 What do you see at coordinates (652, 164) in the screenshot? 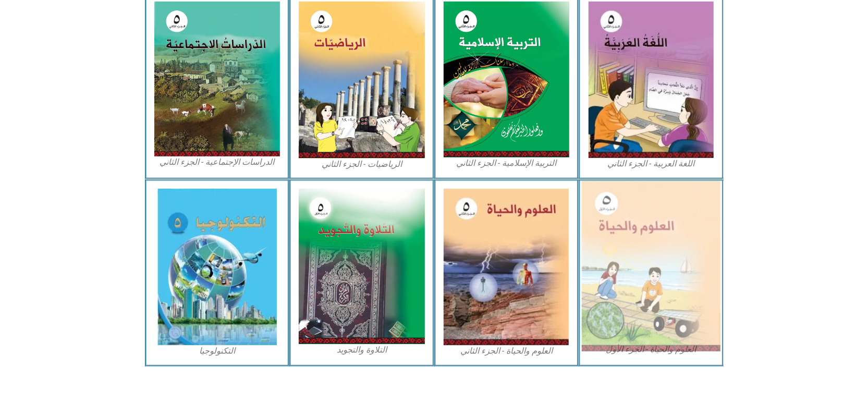
I see `figcaption: اللغة العربية - الجزء الثاني` at bounding box center [652, 164].